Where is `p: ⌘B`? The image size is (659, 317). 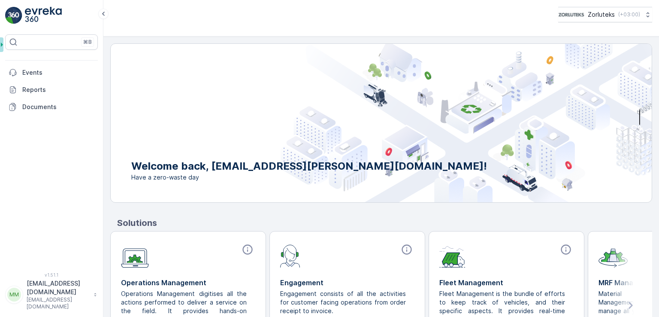
p: ⌘B is located at coordinates (88, 42).